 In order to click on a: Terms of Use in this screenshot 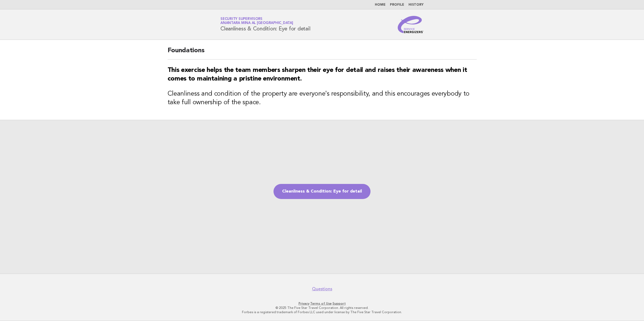, I will do `click(321, 304)`.